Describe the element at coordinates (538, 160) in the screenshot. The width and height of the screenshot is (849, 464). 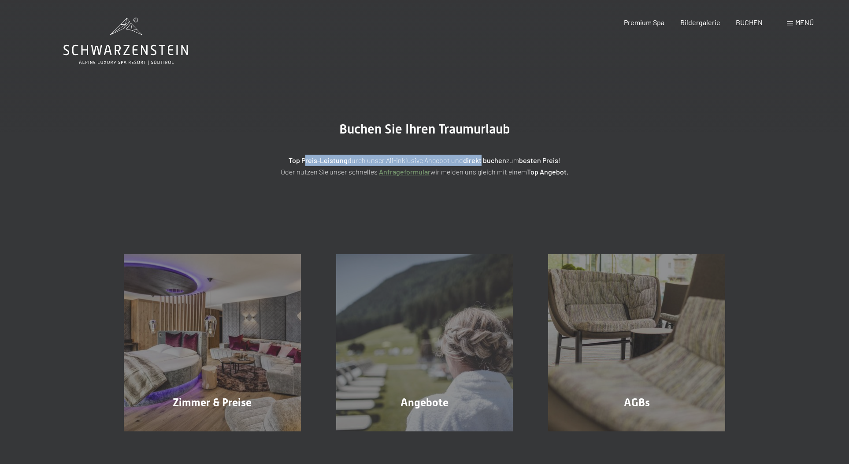
I see `strong: besten Preis` at that location.